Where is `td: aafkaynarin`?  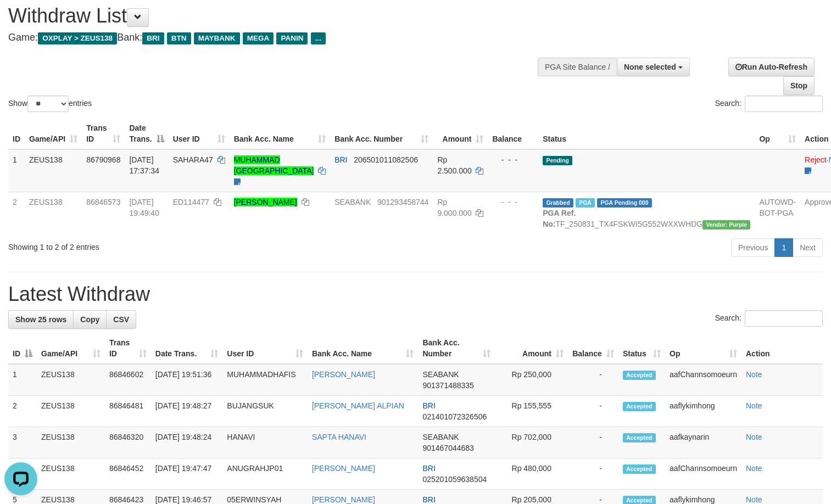
td: aafkaynarin is located at coordinates (703, 442).